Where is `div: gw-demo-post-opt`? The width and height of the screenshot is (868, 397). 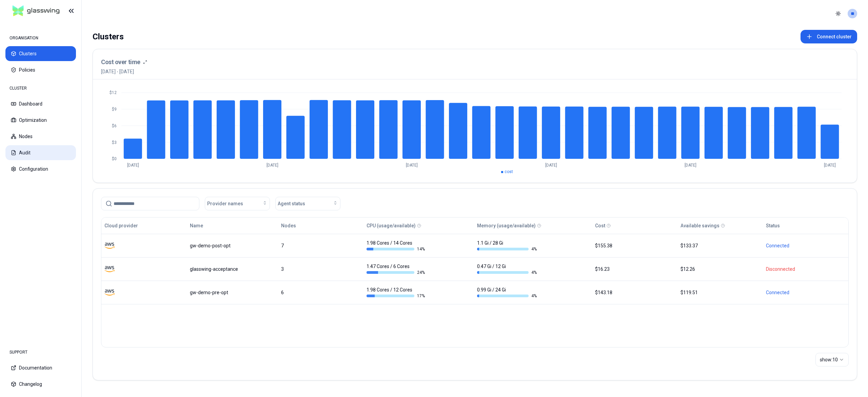 div: gw-demo-post-opt is located at coordinates (232, 246).